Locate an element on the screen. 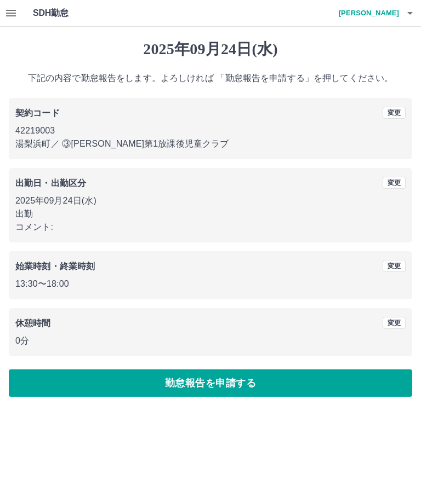  button: 勤怠報告を申請する is located at coordinates (210, 384).